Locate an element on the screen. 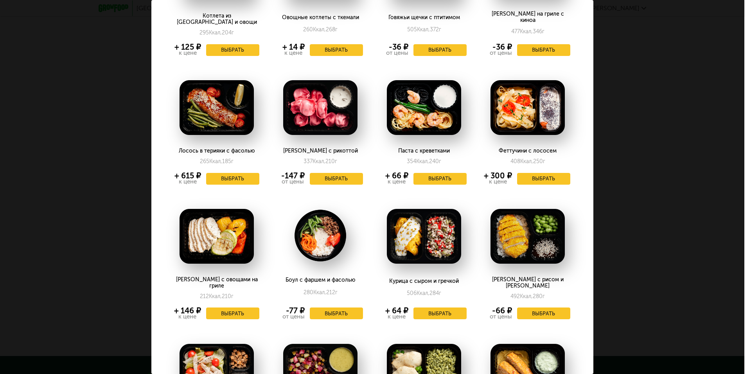 Image resolution: width=751 pixels, height=374 pixels. div: 354 240 is located at coordinates (424, 161).